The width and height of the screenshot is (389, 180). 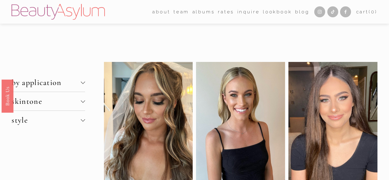 What do you see at coordinates (203, 12) in the screenshot?
I see `a: albums` at bounding box center [203, 12].